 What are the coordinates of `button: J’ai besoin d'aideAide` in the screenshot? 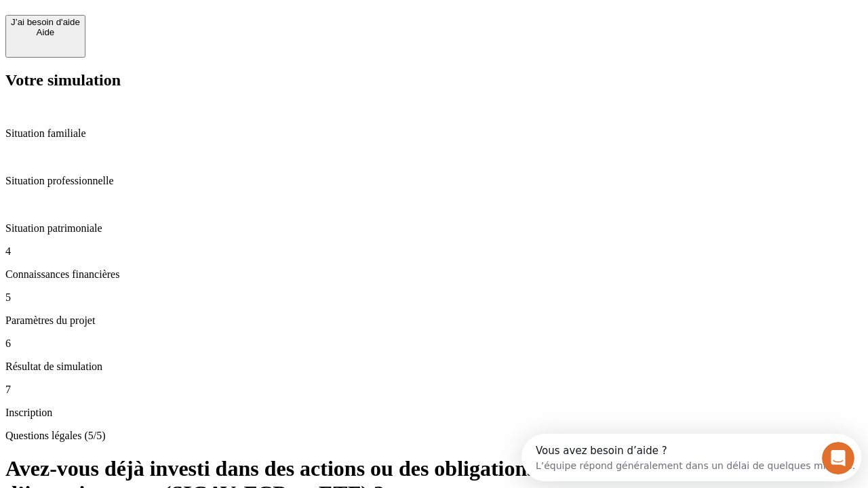 It's located at (46, 36).